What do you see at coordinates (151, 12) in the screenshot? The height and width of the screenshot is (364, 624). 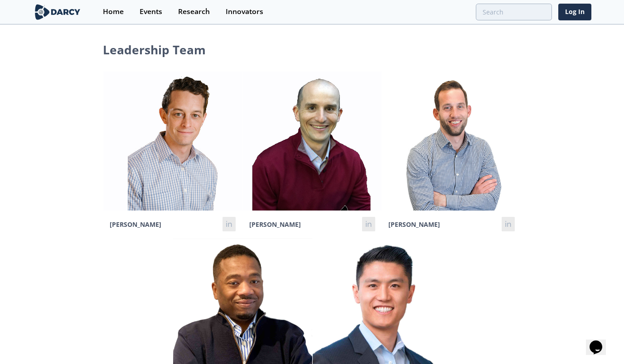 I see `div: Events` at bounding box center [151, 12].